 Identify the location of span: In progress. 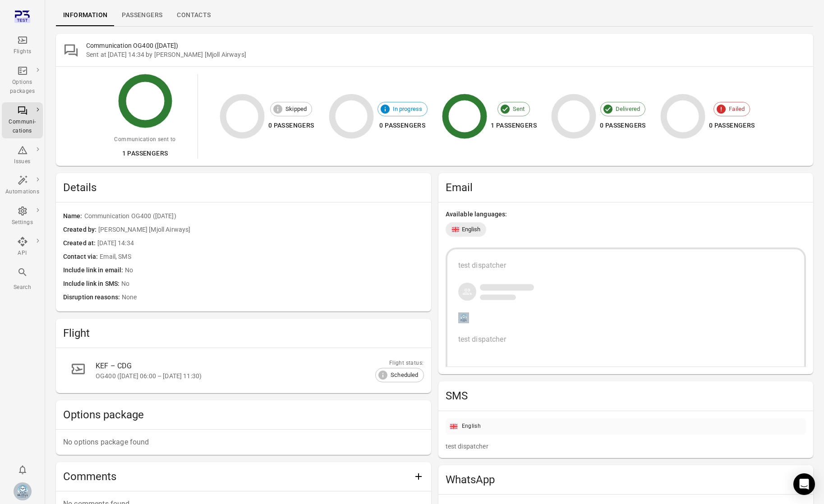
(407, 109).